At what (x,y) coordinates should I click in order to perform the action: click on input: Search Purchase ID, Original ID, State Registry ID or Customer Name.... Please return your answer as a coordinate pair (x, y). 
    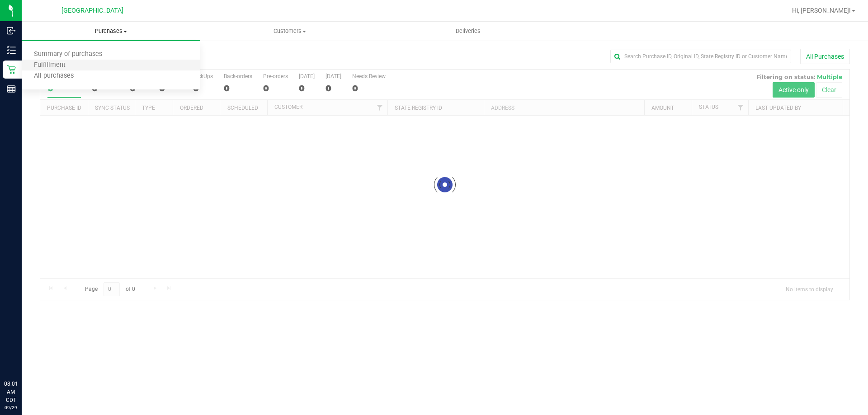
    Looking at the image, I should click on (700, 57).